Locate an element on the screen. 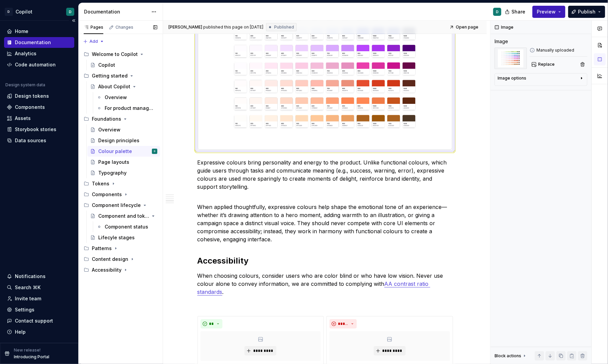 This screenshot has width=608, height=364. div: Search ⌘K is located at coordinates (28, 288).